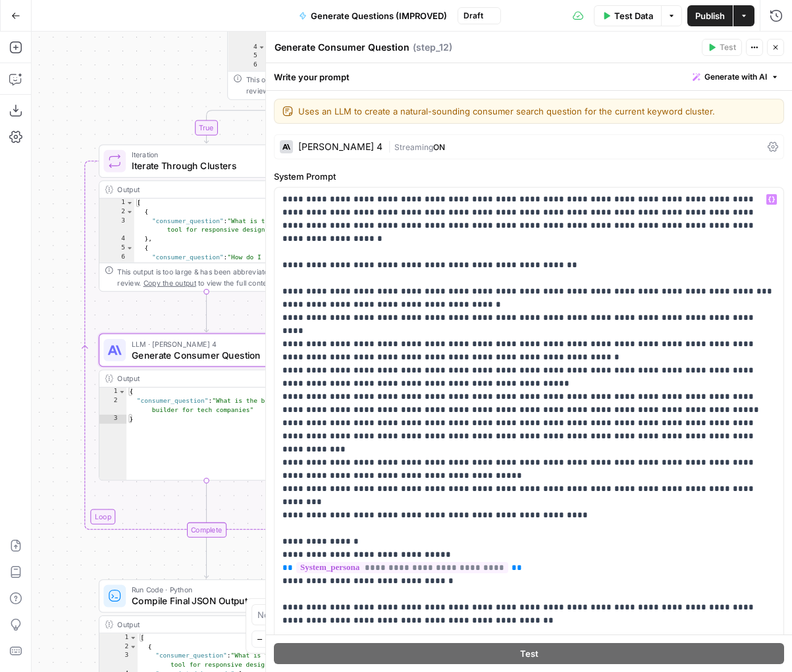 This screenshot has height=672, width=792. I want to click on div: Write your prompt, so click(529, 77).